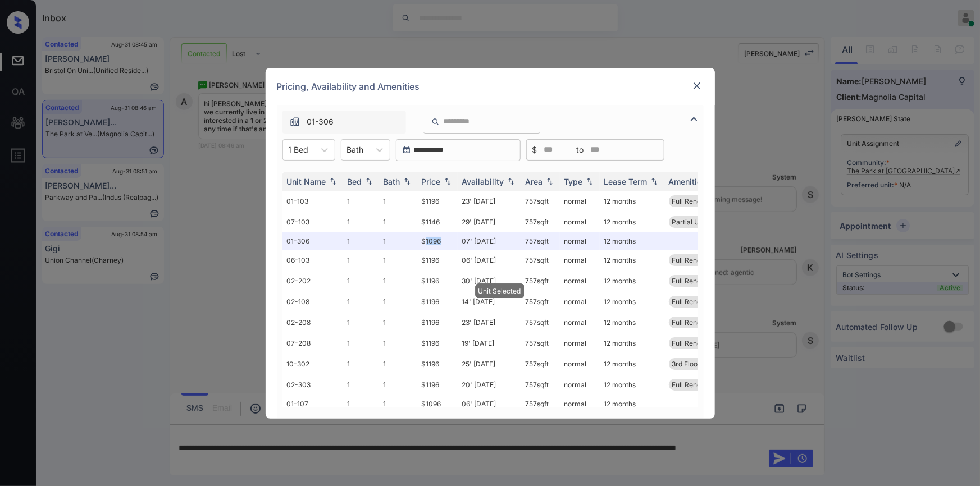  What do you see at coordinates (313, 221) in the screenshot?
I see `td: 07-103` at bounding box center [313, 221].